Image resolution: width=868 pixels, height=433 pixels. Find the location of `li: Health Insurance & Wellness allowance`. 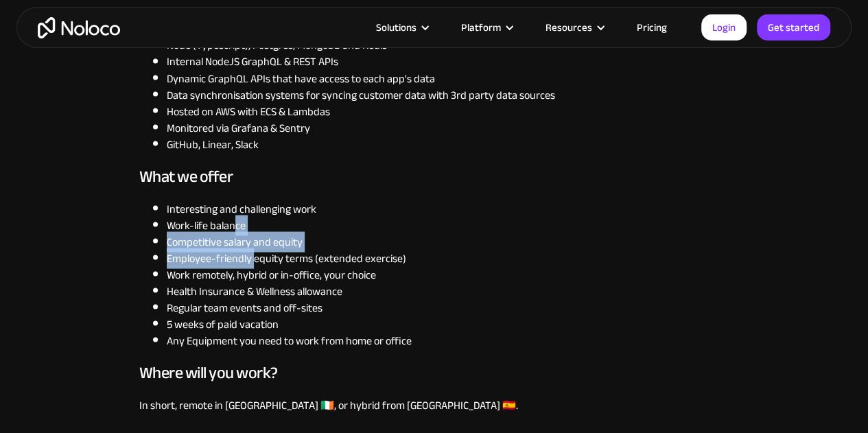

li: Health Insurance & Wellness allowance is located at coordinates (448, 290).